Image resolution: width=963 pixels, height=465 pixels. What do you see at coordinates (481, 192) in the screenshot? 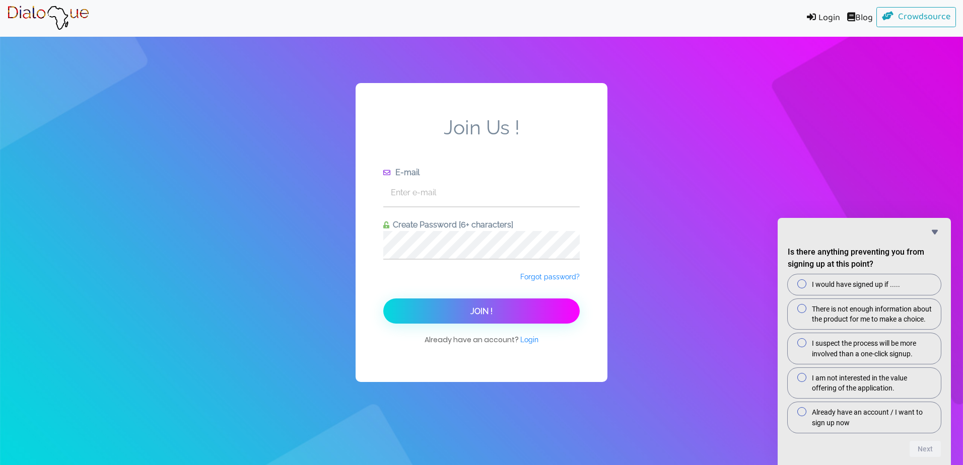
I see `input: Enter e-mail` at bounding box center [481, 192].